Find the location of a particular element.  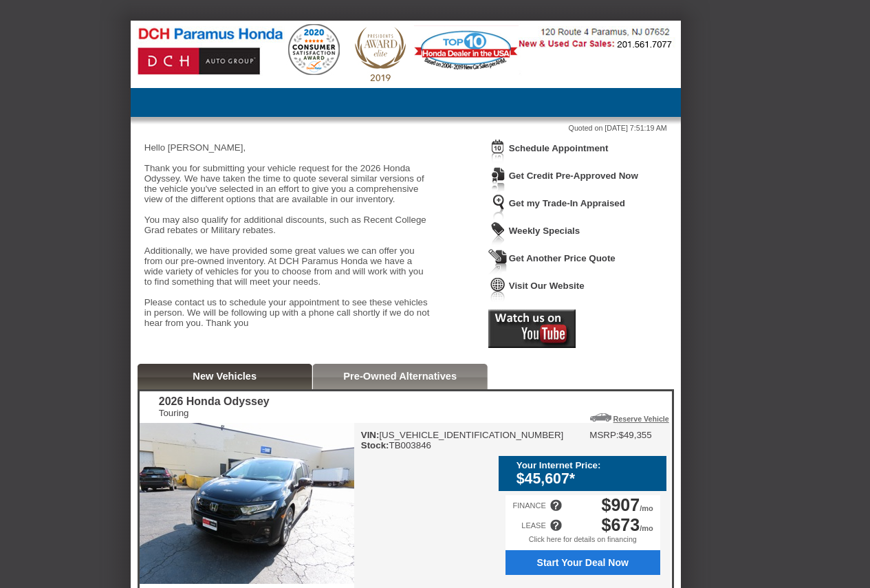

div: LEASE is located at coordinates (533, 525).